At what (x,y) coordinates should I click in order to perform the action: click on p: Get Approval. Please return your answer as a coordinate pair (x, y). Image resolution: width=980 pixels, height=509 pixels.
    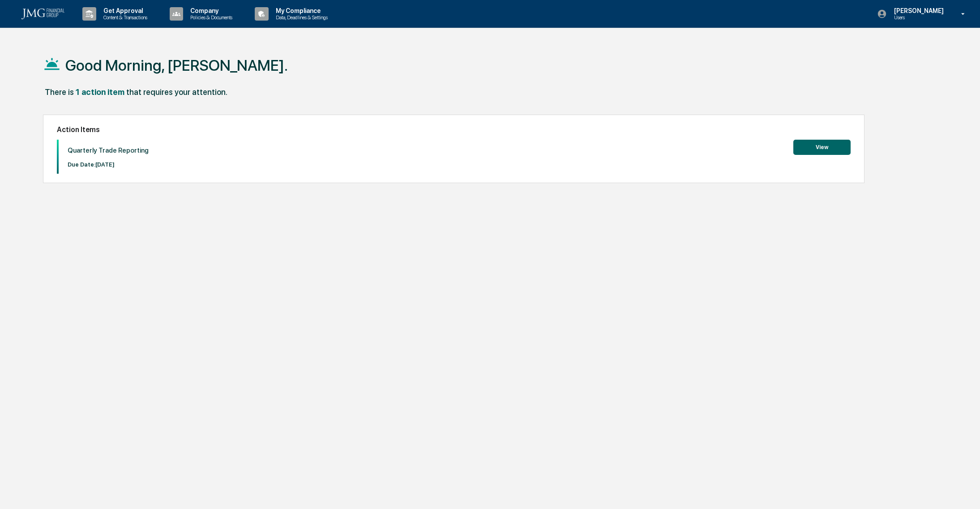
    Looking at the image, I should click on (124, 10).